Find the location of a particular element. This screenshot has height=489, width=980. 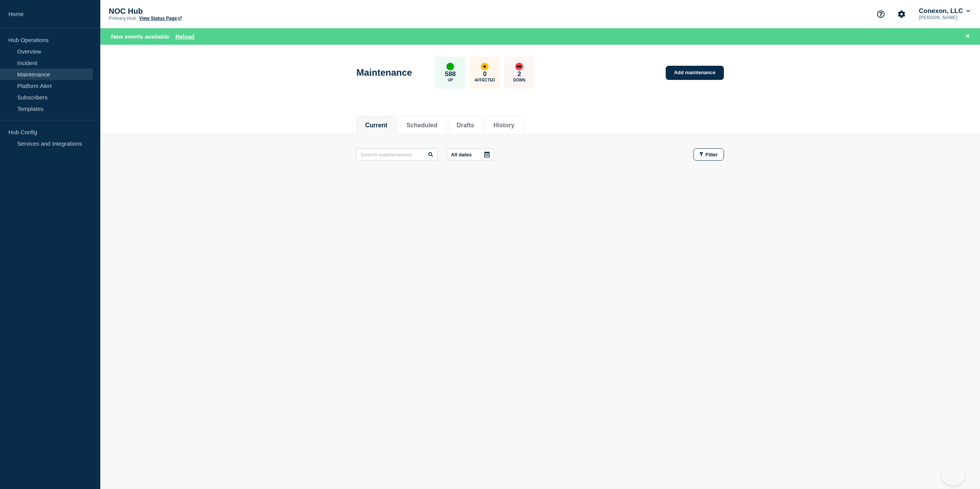

button: Scheduled is located at coordinates (421, 126).